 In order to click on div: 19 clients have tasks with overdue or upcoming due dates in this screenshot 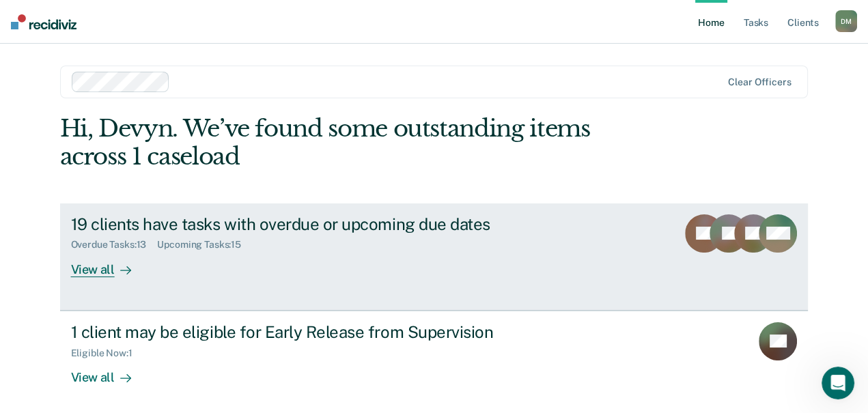, I will do `click(311, 224)`.